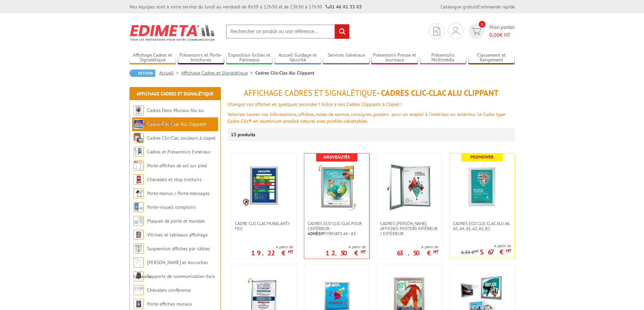 Image resolution: width=644 pixels, height=310 pixels. Describe the element at coordinates (316, 233) in the screenshot. I see `strong: Adhésif` at that location.